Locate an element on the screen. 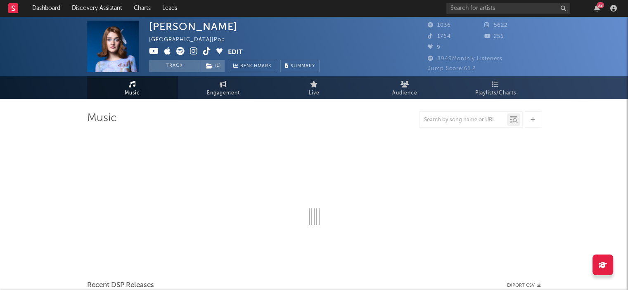 Image resolution: width=628 pixels, height=290 pixels. button: Summary is located at coordinates (300, 66).